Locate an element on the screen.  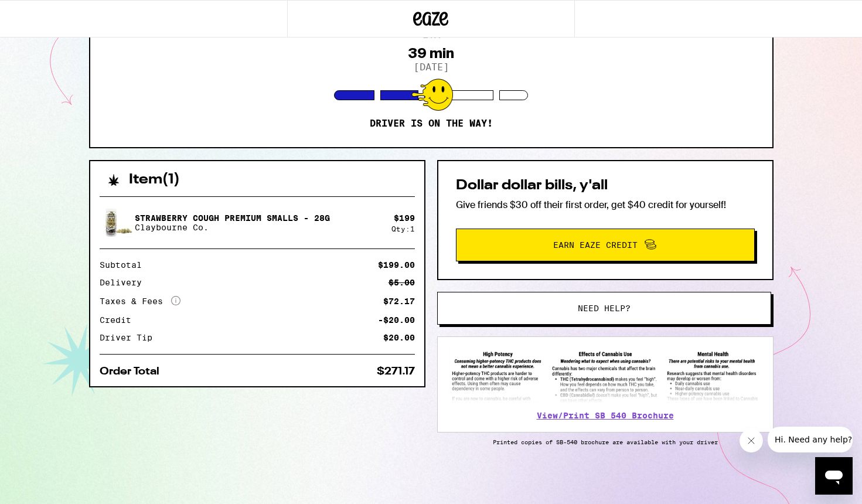
h2: ETA is located at coordinates (432, 35).